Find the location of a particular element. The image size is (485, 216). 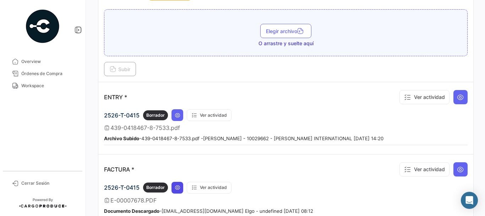

span: Subir is located at coordinates (120, 69).